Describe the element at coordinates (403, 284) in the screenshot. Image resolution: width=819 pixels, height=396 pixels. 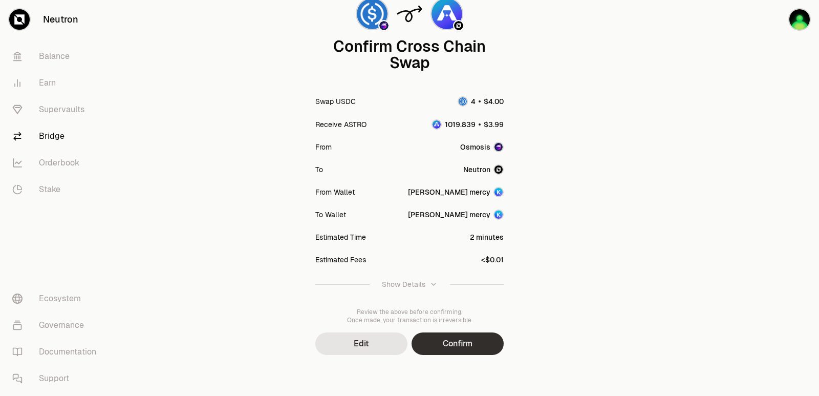
I see `div: Show Details` at that location.